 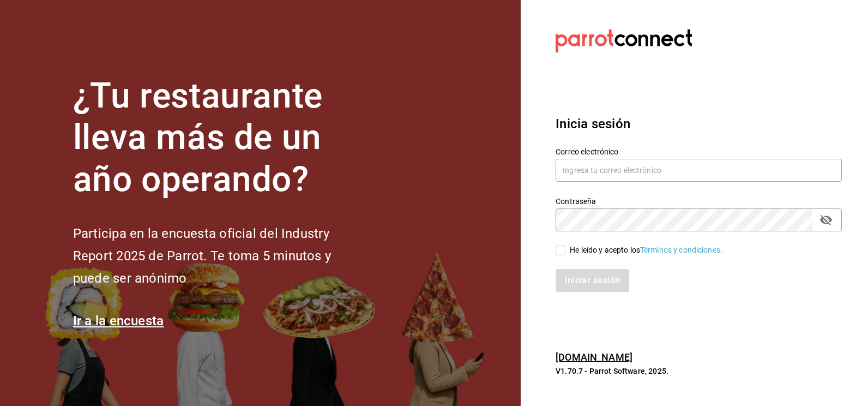 What do you see at coordinates (647, 249) in the screenshot?
I see `div: He leído y acepto los` at bounding box center [647, 249].